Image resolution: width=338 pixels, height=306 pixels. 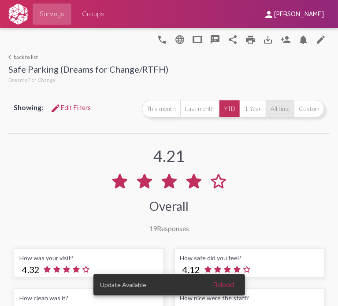 I want to click on button: YTD, so click(x=229, y=109).